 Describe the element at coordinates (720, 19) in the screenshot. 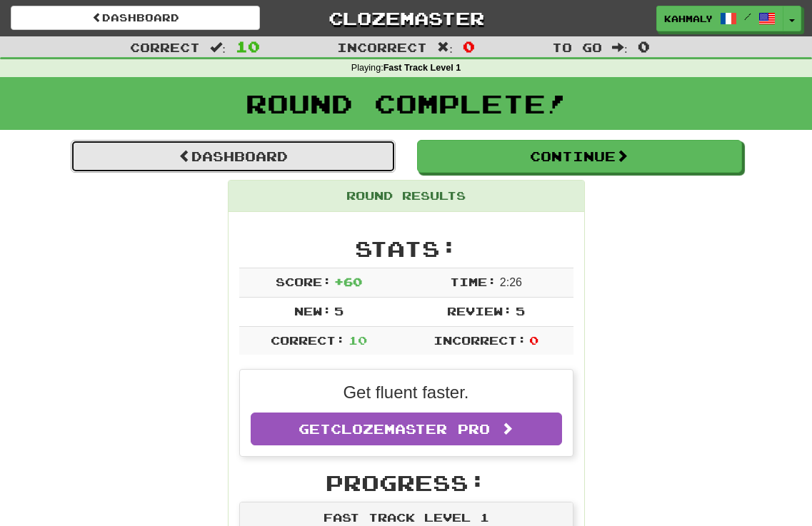

I see `a: kahmaly /` at that location.